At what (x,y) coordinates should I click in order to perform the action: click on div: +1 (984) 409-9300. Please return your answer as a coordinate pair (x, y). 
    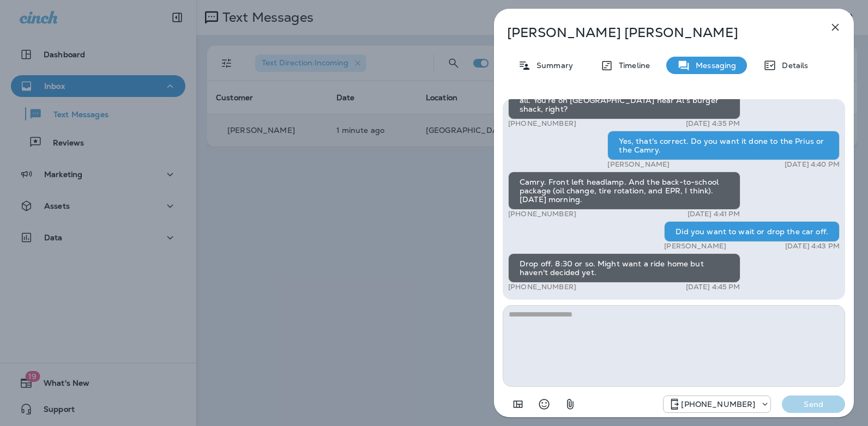
    Looking at the image, I should click on (717, 405).